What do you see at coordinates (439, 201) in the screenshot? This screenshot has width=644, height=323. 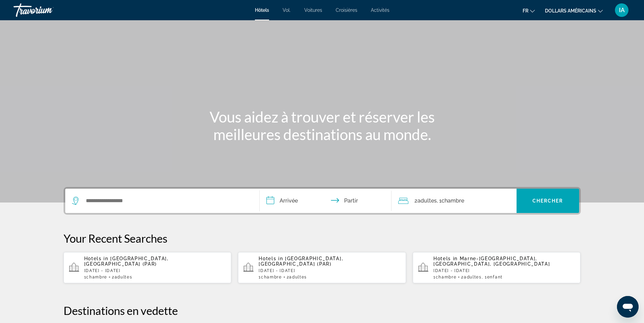 I see `font: , 1` at bounding box center [439, 201].